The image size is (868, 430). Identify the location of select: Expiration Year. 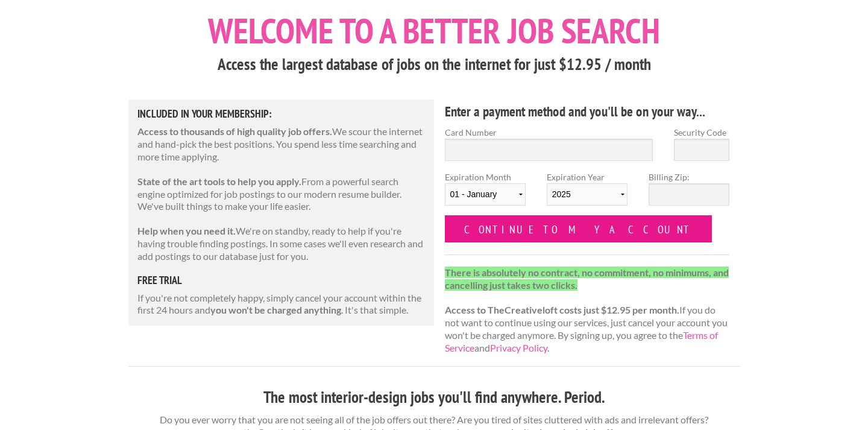
(587, 194).